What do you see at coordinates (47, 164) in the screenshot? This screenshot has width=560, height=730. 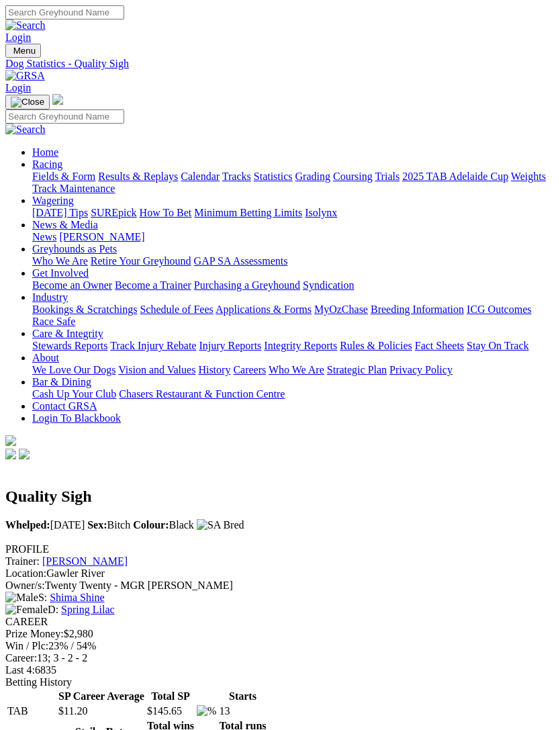 I see `a: Racing` at bounding box center [47, 164].